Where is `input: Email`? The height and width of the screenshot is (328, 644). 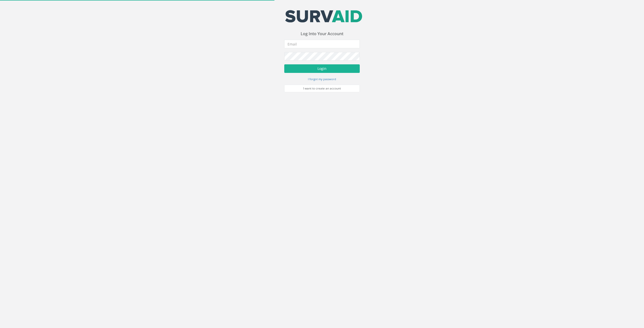 input: Email is located at coordinates (322, 44).